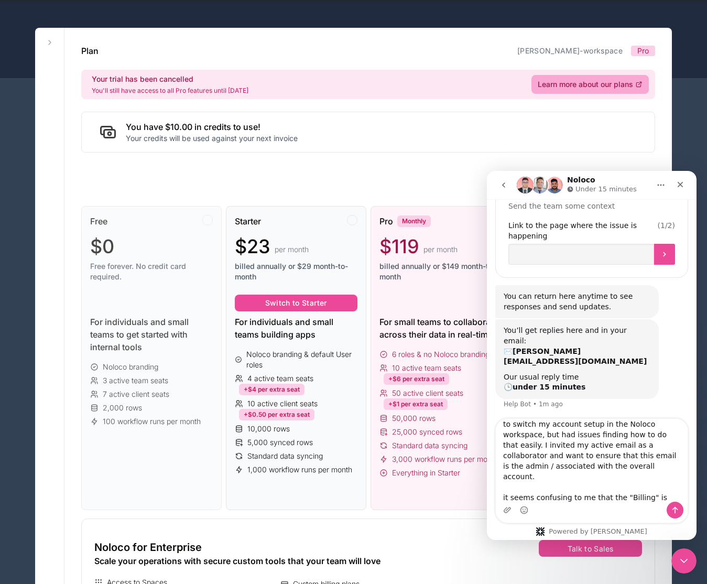 This screenshot has height=584, width=707. I want to click on span: Noloco for Enterprise, so click(148, 547).